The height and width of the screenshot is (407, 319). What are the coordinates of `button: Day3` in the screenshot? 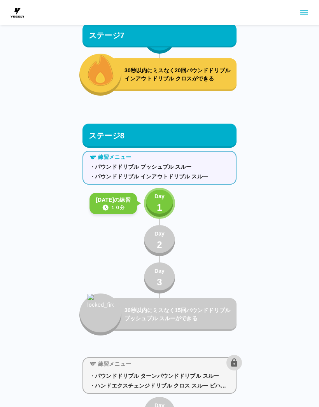 It's located at (159, 278).